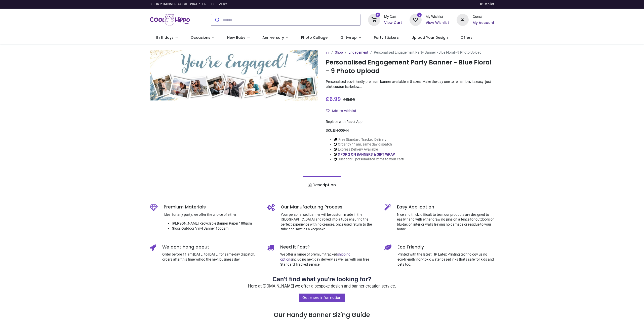  Describe the element at coordinates (437, 23) in the screenshot. I see `h6: View Wishlist` at that location.